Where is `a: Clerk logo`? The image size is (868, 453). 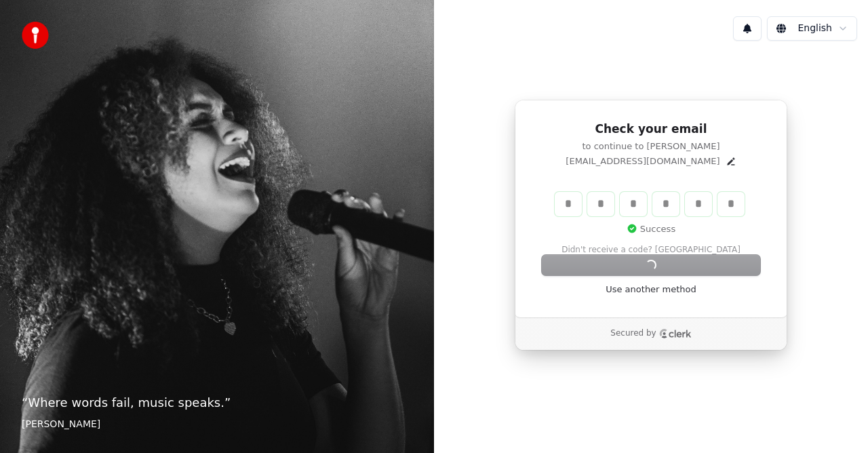 a: Clerk logo is located at coordinates (676, 334).